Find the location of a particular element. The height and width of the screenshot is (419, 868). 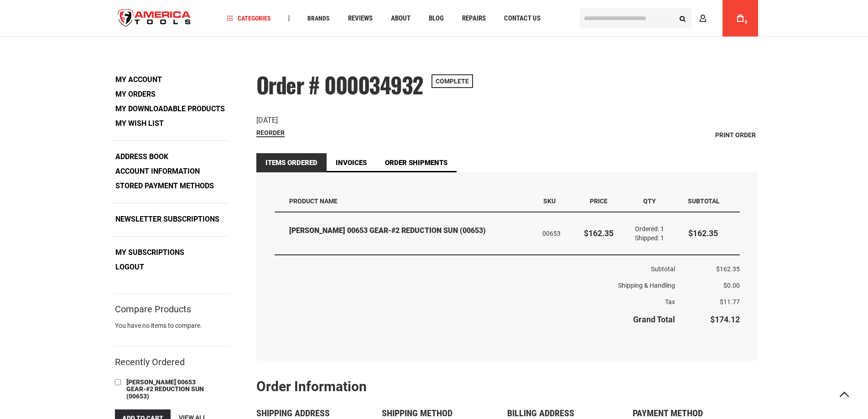

span: Payment Method is located at coordinates (668, 414).